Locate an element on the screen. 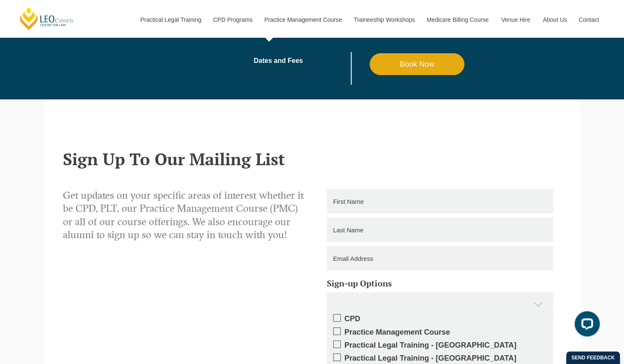  p: Get updates on your specific areas of interest whether it be CPD, PLT, our Practice Management Co... is located at coordinates (184, 215).